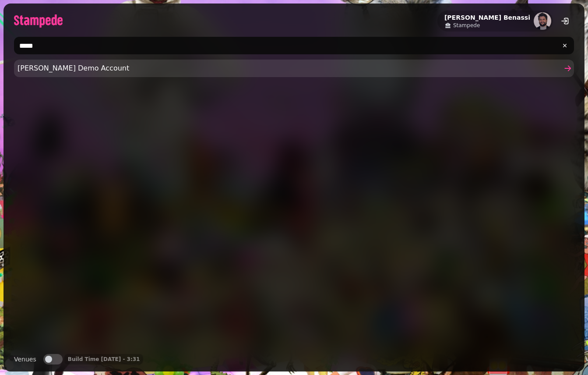 The width and height of the screenshot is (588, 375). What do you see at coordinates (487, 25) in the screenshot?
I see `a: Stampede` at bounding box center [487, 25].